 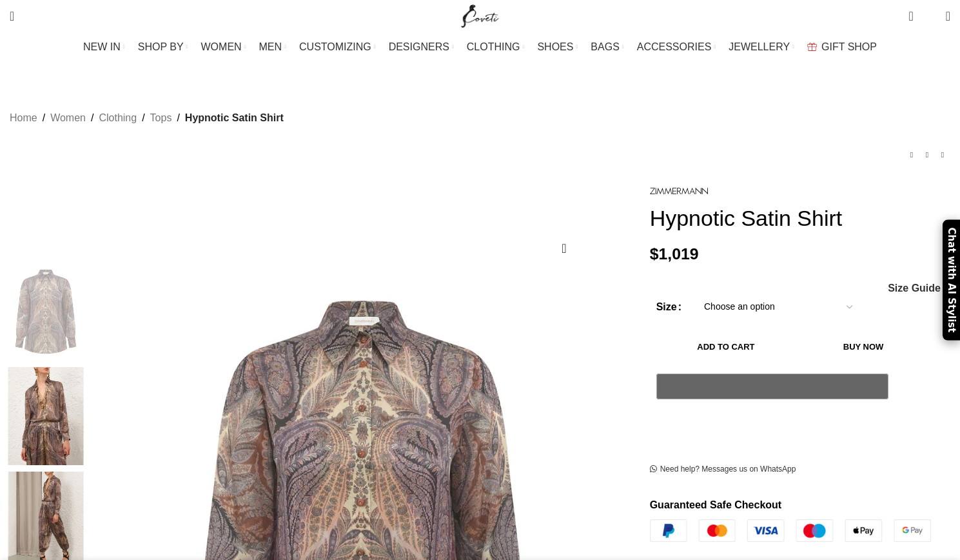 I want to click on div: Search, so click(x=12, y=16).